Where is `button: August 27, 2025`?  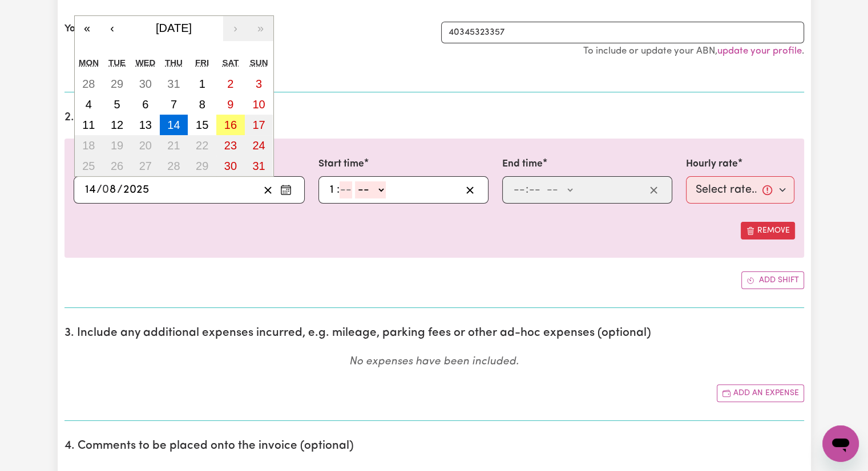
button: August 27, 2025 is located at coordinates (145, 166).